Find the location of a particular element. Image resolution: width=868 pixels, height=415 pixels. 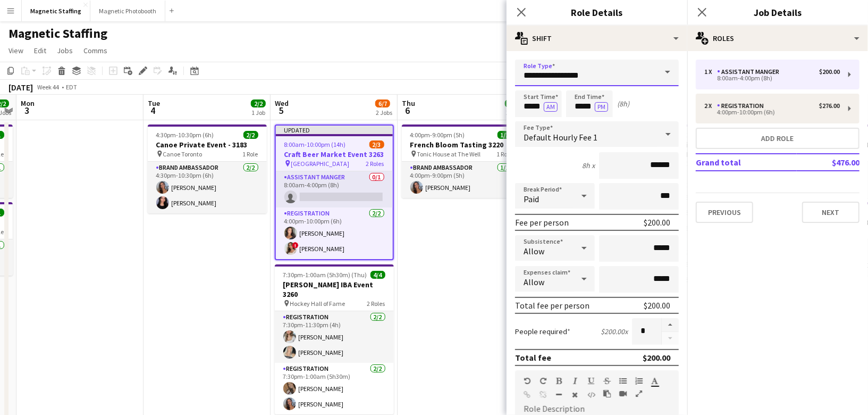

button: Unordered List is located at coordinates (623, 381).